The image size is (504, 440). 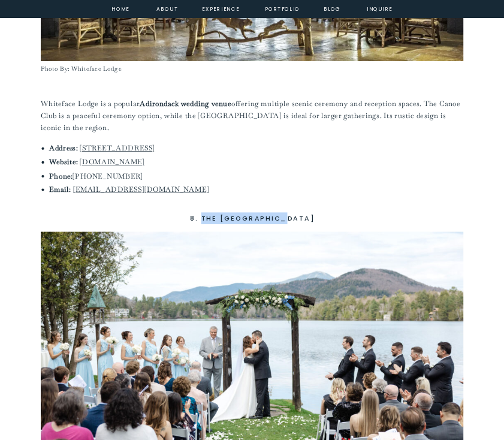 What do you see at coordinates (60, 189) in the screenshot?
I see `strong: Email:` at bounding box center [60, 189].